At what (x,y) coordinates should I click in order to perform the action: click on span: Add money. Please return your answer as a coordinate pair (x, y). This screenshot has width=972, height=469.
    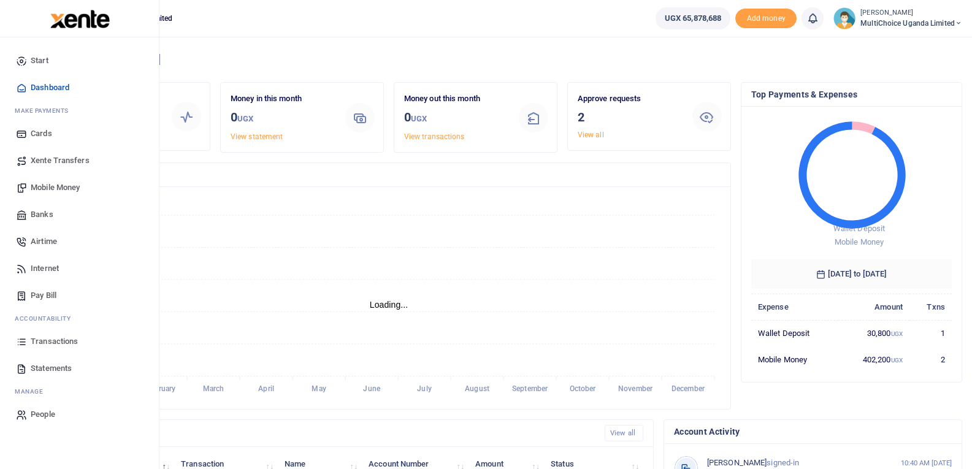
    Looking at the image, I should click on (766, 18).